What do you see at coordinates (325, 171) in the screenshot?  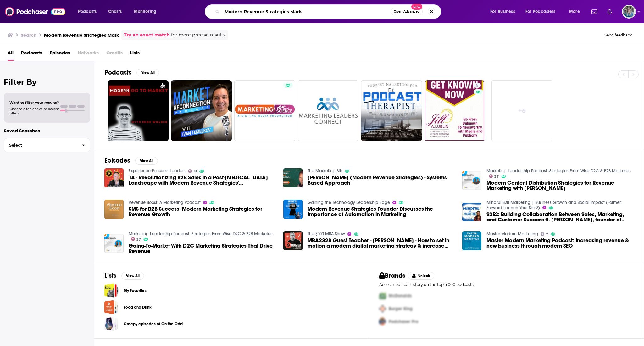 I see `a: The Marketing Stir` at bounding box center [325, 171].